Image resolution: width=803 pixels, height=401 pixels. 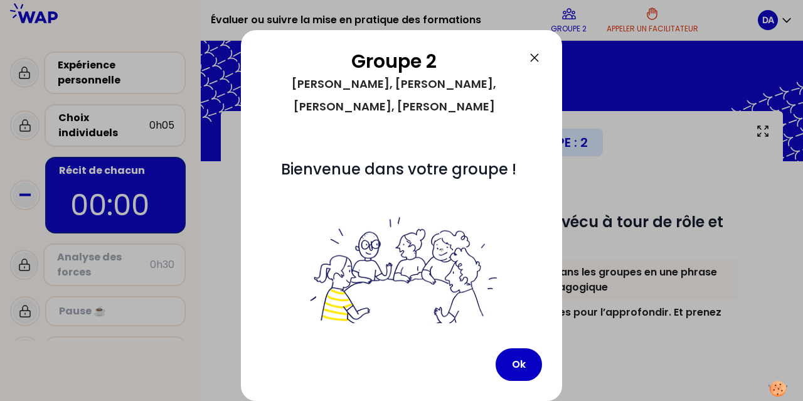 I want to click on button: Ok, so click(x=519, y=364).